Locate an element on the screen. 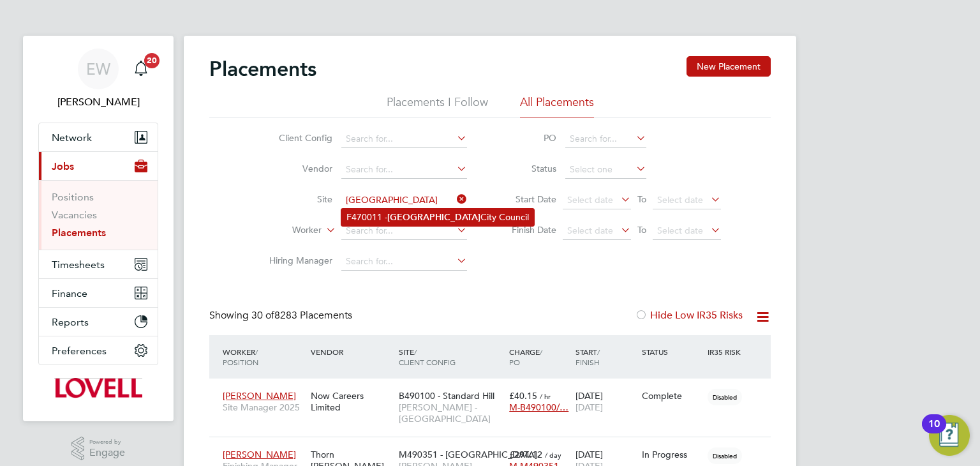 Image resolution: width=980 pixels, height=466 pixels. span: / Client Config is located at coordinates (427, 357).